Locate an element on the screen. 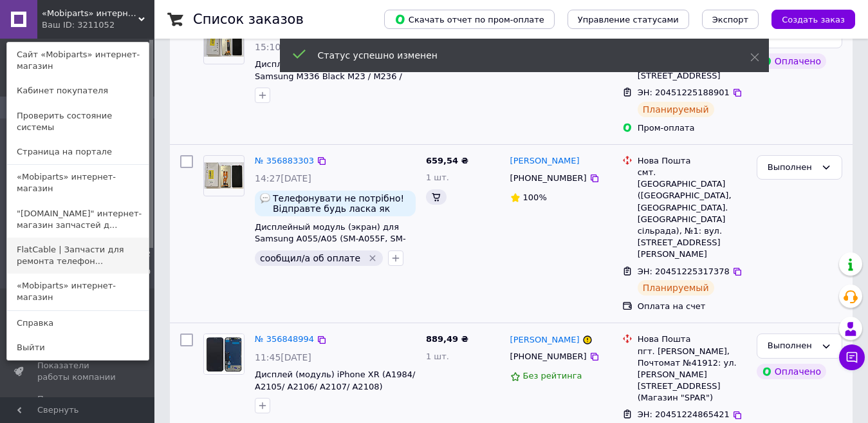  a: Страница на портале is located at coordinates (78, 152).